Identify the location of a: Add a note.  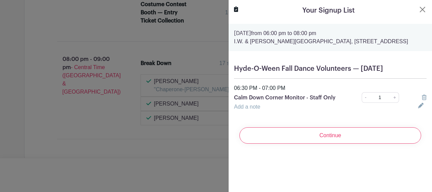
(247, 106).